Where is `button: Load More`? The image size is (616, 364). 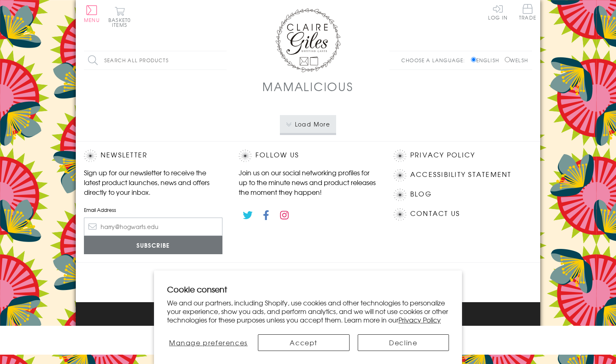
button: Load More is located at coordinates (308, 124).